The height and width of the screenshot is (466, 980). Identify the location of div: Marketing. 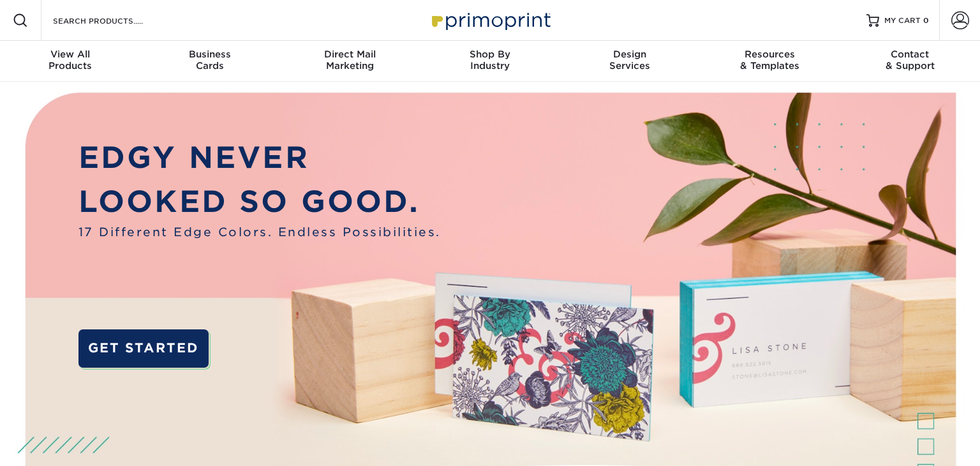
(350, 60).